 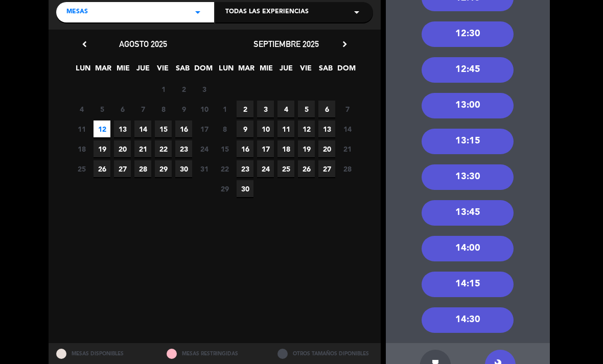 I want to click on span: agosto 2025, so click(x=143, y=44).